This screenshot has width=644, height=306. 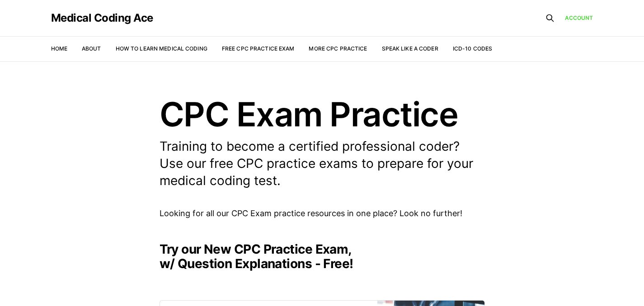 What do you see at coordinates (161, 48) in the screenshot?
I see `a: How to Learn Medical Coding` at bounding box center [161, 48].